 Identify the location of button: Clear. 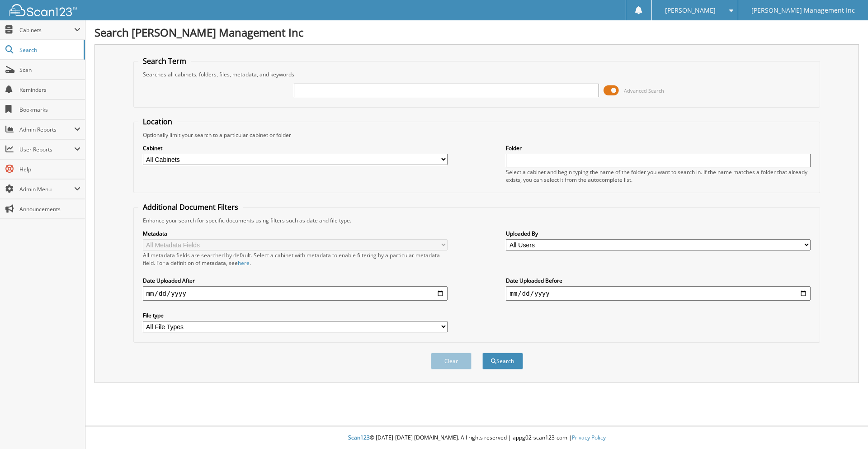
(451, 361).